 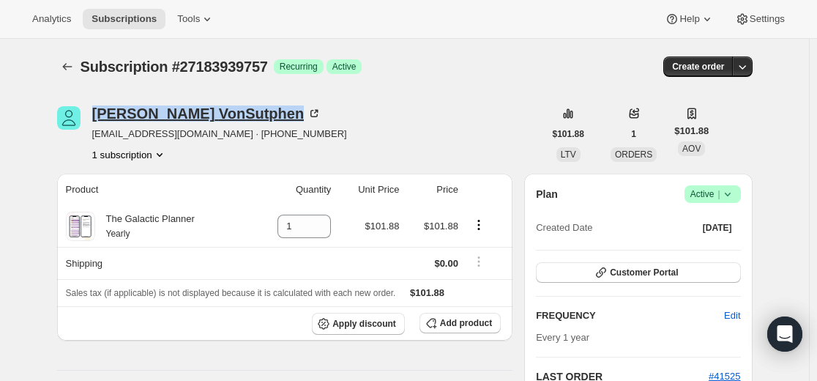 I want to click on button: Apply discount, so click(x=358, y=324).